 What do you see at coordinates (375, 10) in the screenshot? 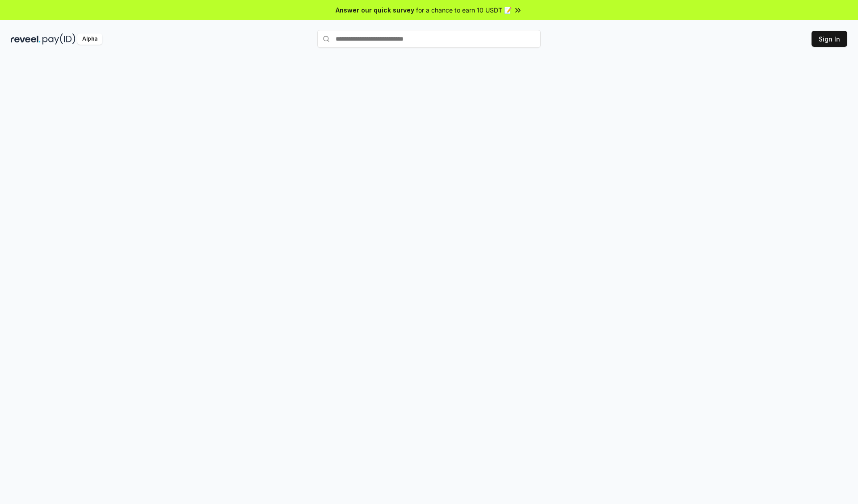
I see `span: Answer our quick survey` at bounding box center [375, 10].